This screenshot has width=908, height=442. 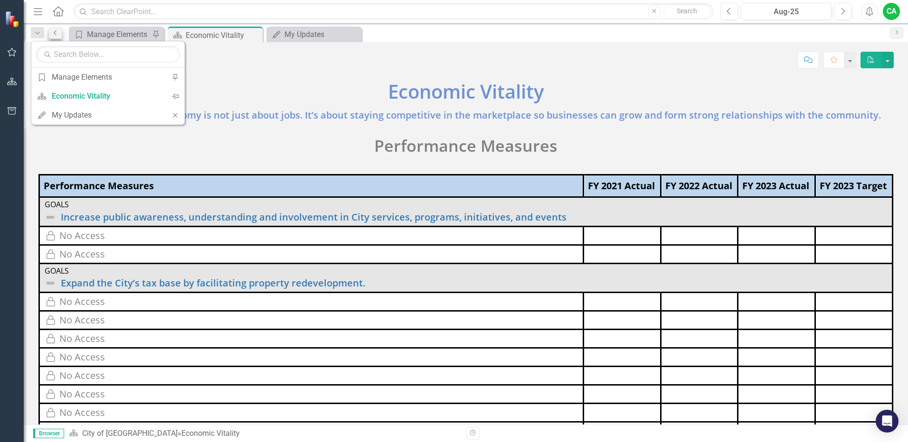 What do you see at coordinates (686, 11) in the screenshot?
I see `span: Search` at bounding box center [686, 11].